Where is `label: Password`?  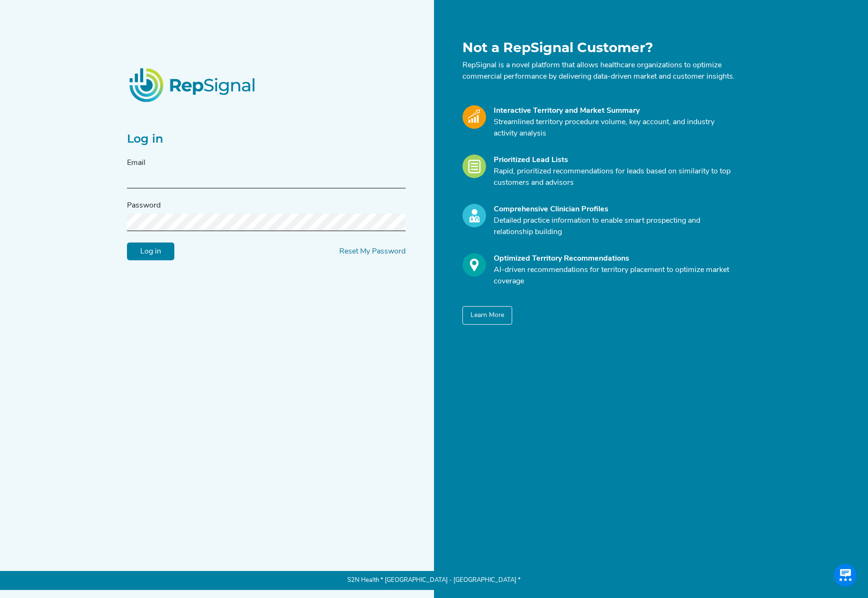 label: Password is located at coordinates (144, 206).